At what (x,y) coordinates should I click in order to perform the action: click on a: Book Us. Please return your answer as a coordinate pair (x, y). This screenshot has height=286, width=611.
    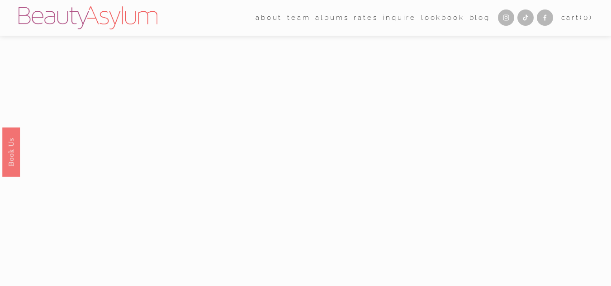
    Looking at the image, I should click on (11, 152).